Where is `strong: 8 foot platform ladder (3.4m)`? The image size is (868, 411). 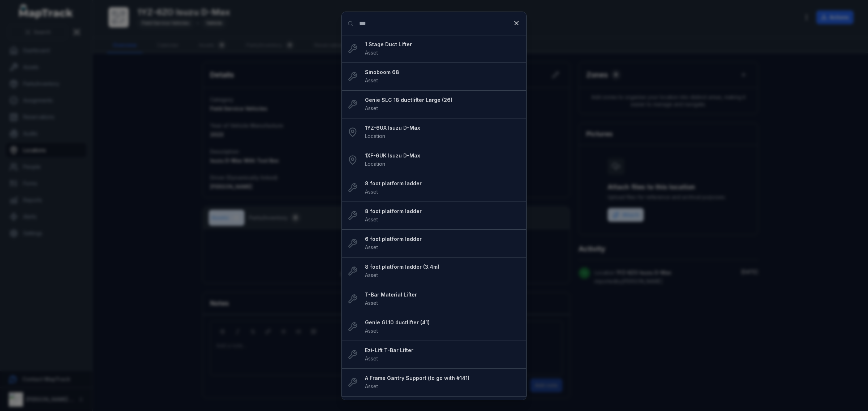
strong: 8 foot platform ladder (3.4m) is located at coordinates (443, 267).